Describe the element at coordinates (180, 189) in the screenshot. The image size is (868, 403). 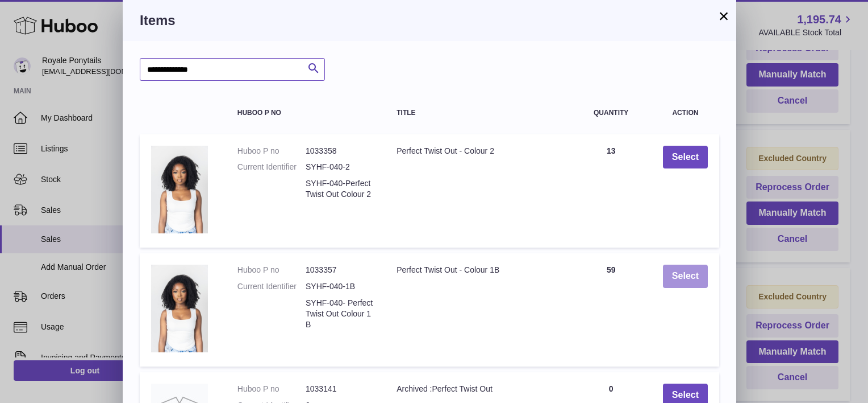
I see `img: Perfect Twist Out - Colour 2` at that location.